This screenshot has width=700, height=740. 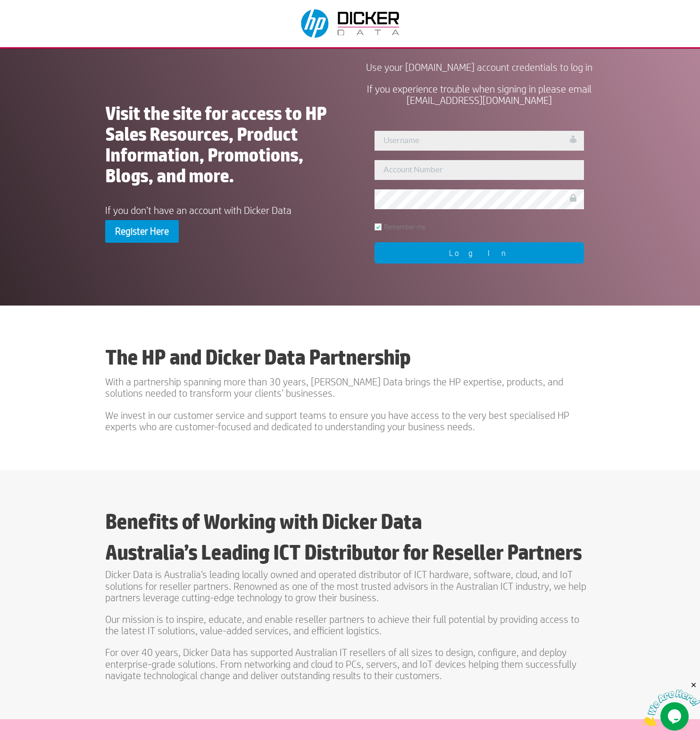 What do you see at coordinates (479, 171) in the screenshot?
I see `input: Account Number` at bounding box center [479, 171].